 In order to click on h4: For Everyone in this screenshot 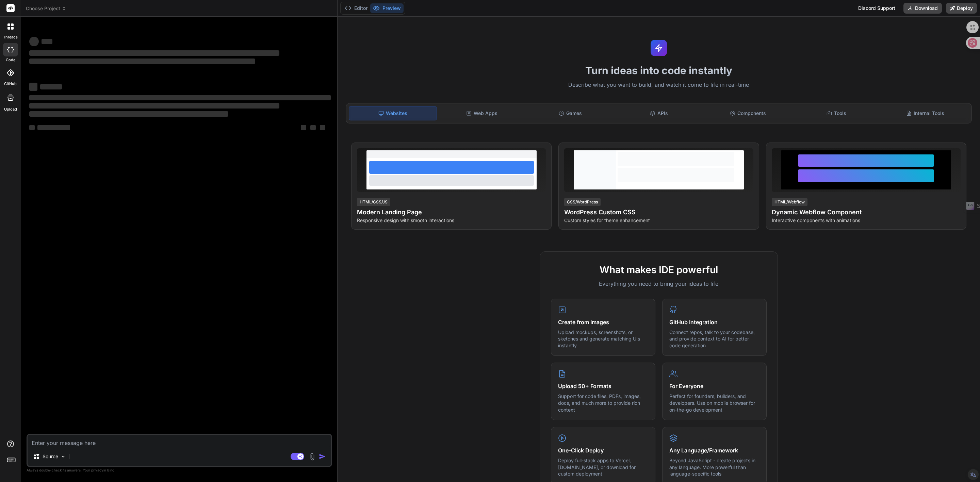, I will do `click(714, 386)`.